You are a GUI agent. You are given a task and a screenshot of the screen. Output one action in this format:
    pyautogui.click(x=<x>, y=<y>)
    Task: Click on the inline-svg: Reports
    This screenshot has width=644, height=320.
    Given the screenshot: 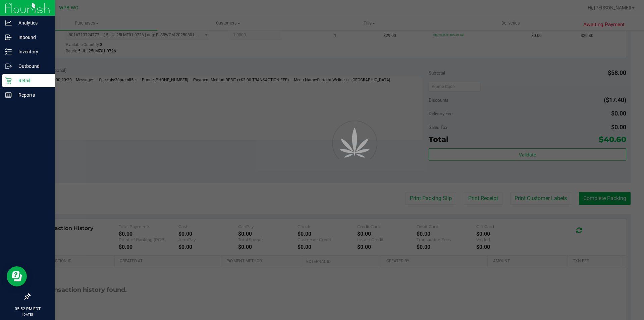 What is the action you would take?
    pyautogui.click(x=8, y=95)
    